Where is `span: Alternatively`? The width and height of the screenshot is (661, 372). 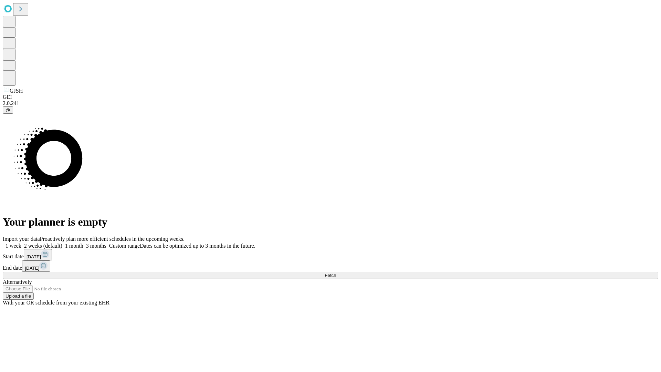 span: Alternatively is located at coordinates (17, 281).